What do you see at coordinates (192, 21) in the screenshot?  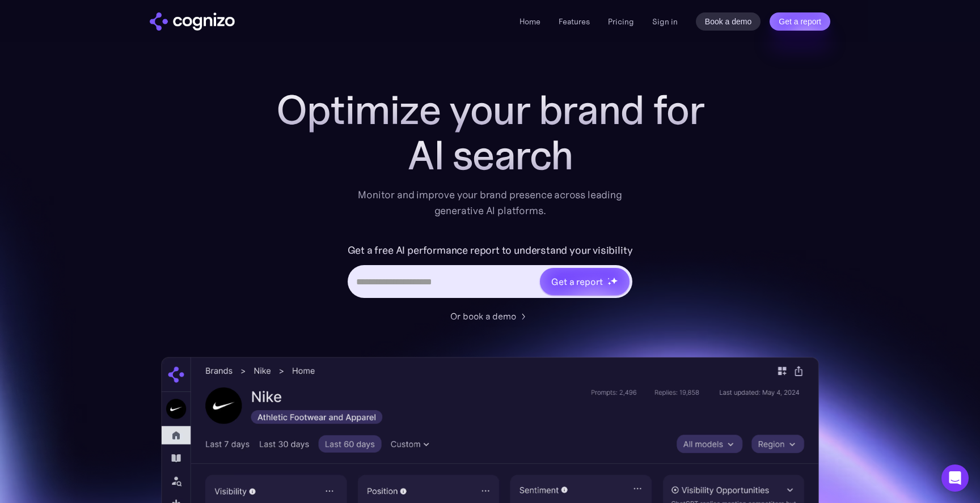 I see `img: cognizo logo` at bounding box center [192, 21].